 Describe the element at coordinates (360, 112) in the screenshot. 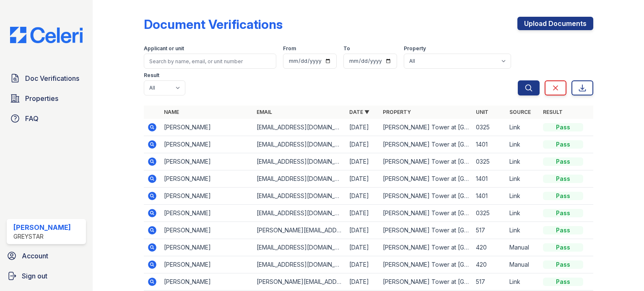

I see `a: Date ▼` at that location.